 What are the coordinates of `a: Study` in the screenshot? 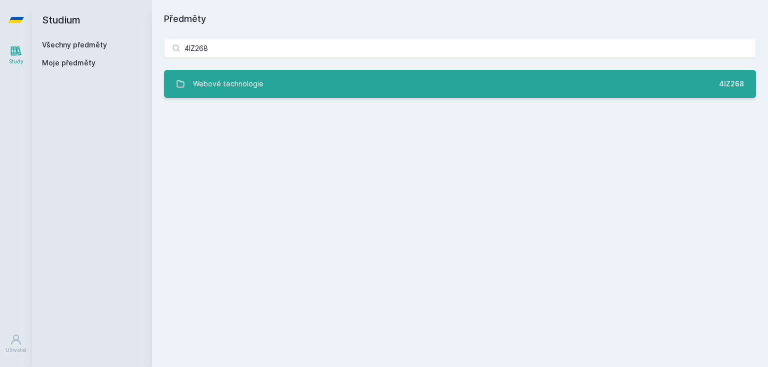 It's located at (16, 55).